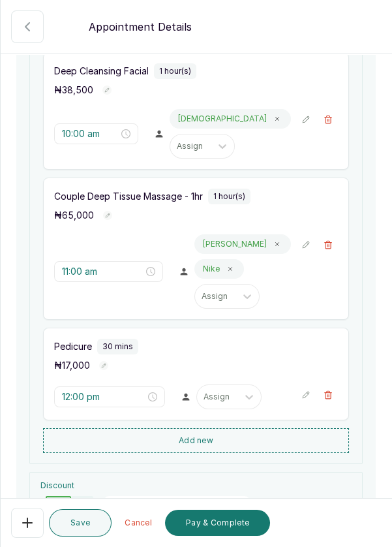  What do you see at coordinates (196, 441) in the screenshot?
I see `button: Add new` at bounding box center [196, 441].